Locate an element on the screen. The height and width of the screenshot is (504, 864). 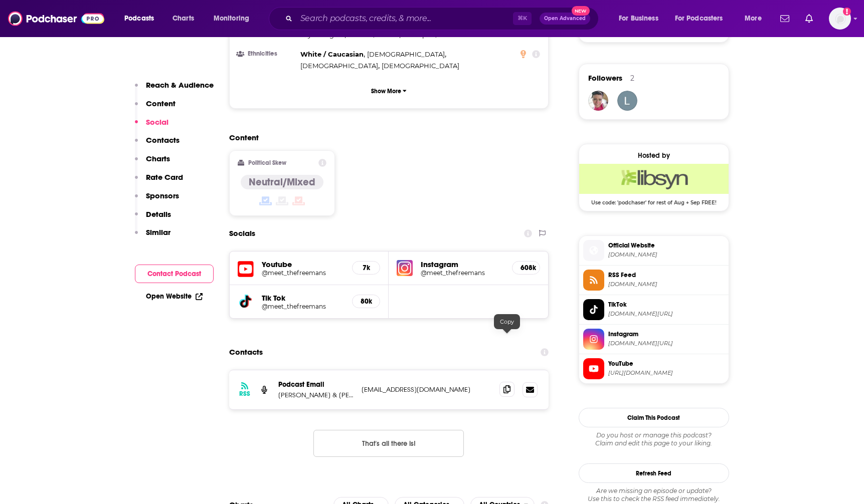
button: Show More is located at coordinates (389, 91).